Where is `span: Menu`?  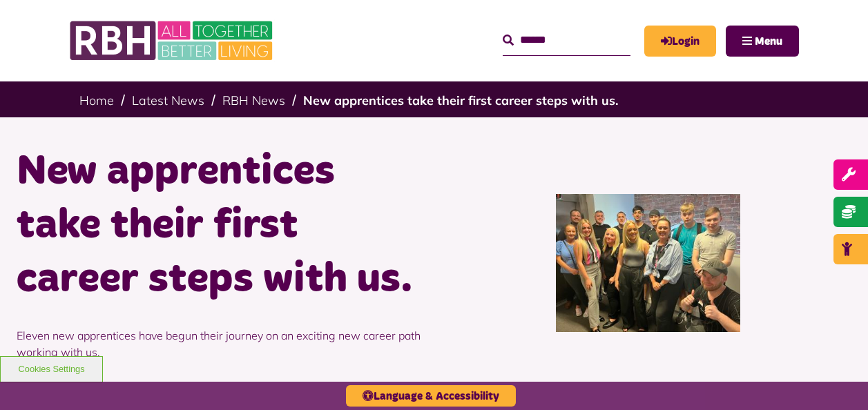 span: Menu is located at coordinates (769, 41).